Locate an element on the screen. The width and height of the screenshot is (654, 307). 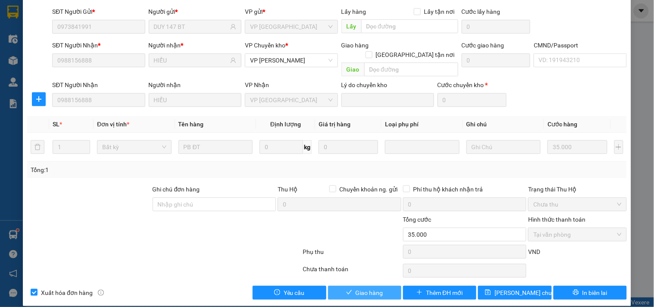
span: In biên lai is located at coordinates (595, 293).